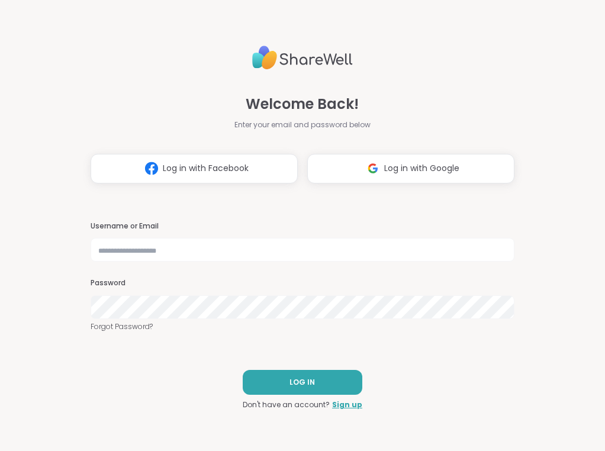 This screenshot has height=451, width=605. Describe the element at coordinates (303, 382) in the screenshot. I see `button: LOG IN` at that location.